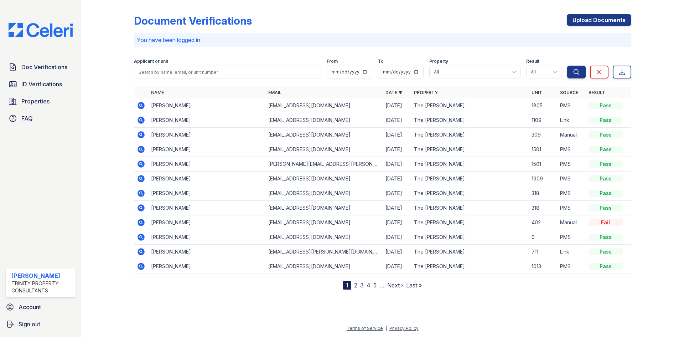 This screenshot has width=684, height=337. I want to click on a: Last », so click(414, 285).